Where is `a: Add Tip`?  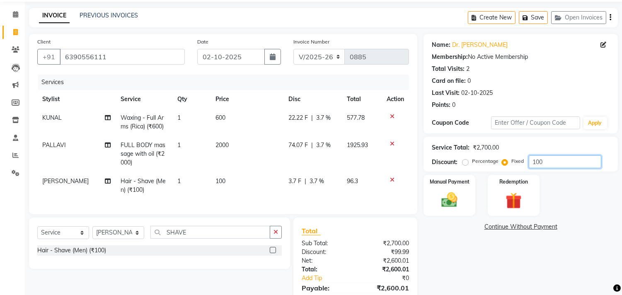
a: Add Tip is located at coordinates (330, 278).